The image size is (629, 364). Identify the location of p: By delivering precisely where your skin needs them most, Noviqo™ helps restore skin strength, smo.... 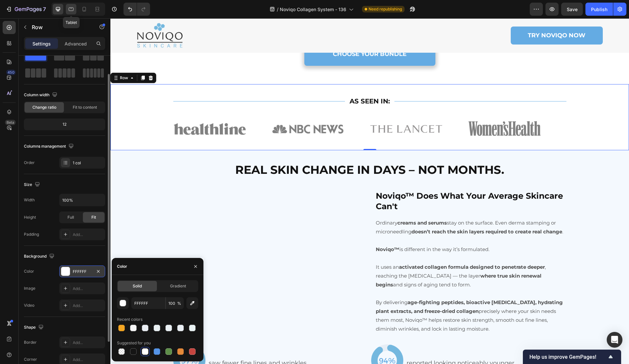
(360, 297).